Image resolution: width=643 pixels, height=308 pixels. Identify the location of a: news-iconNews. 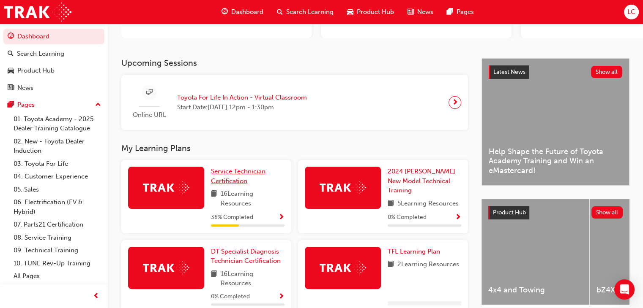
(420, 12).